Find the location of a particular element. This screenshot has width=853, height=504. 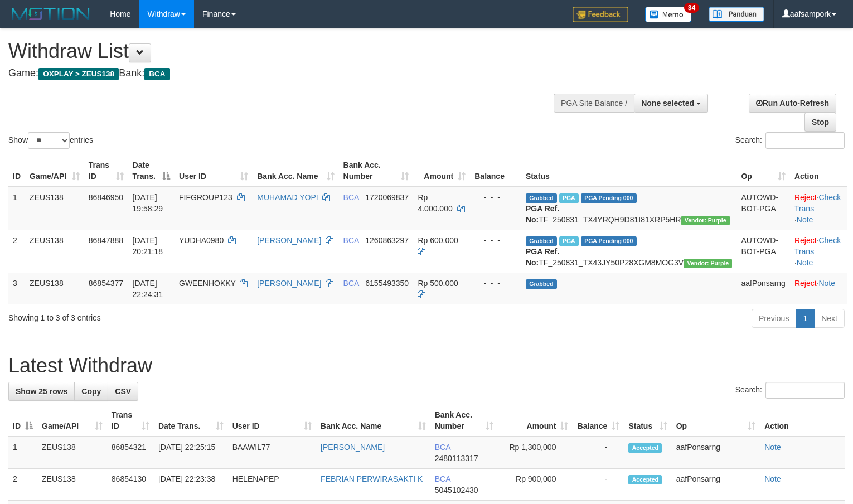

span: 86854377 is located at coordinates (106, 283).